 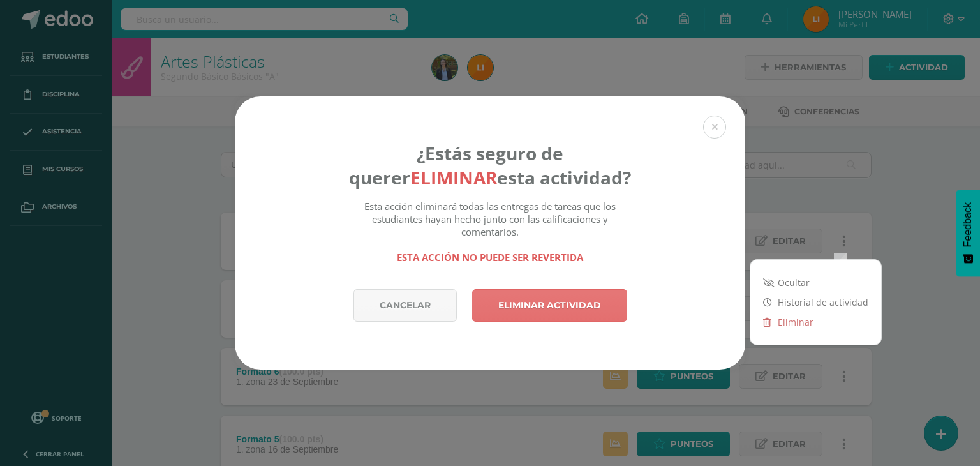 I want to click on a: Eliminar actividad, so click(x=549, y=306).